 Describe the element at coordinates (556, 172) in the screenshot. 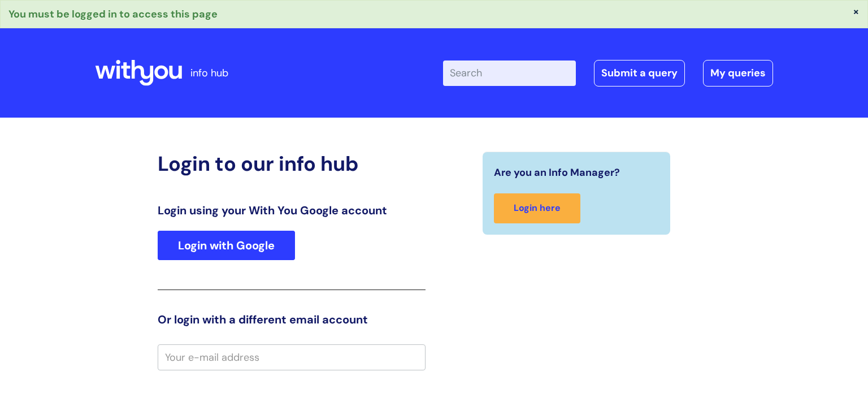

I see `span: Are you an Info Manager?` at that location.